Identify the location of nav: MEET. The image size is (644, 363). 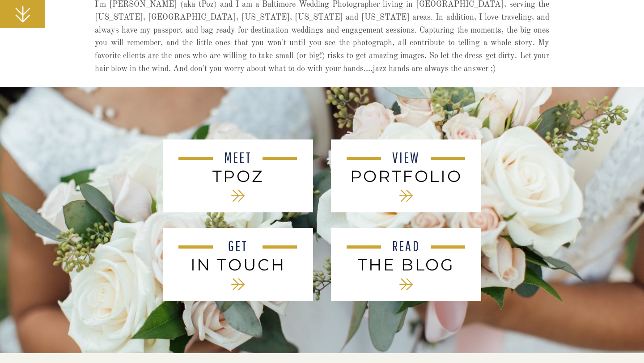
(238, 158).